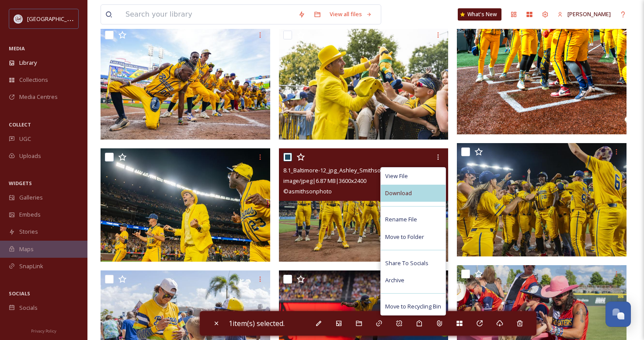  Describe the element at coordinates (338, 170) in the screenshot. I see `span: 8.1_Baltimore-12_jpg_Ashley_Smithson.jpg` at that location.